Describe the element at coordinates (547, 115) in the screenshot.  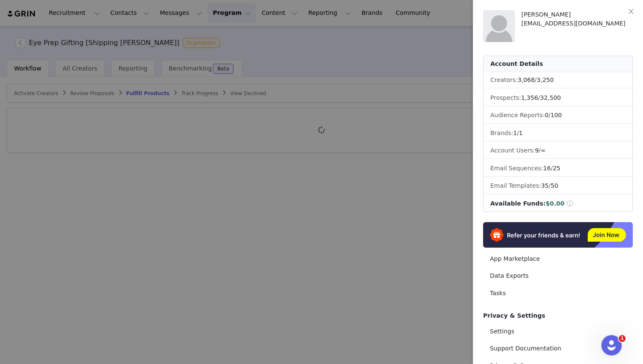
I see `span: 0` at that location.